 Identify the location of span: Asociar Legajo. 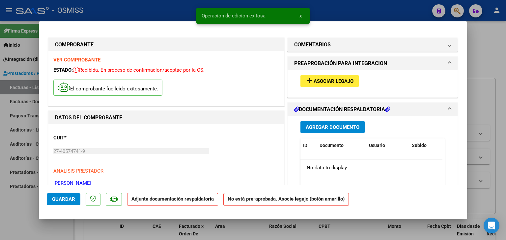
(333, 81).